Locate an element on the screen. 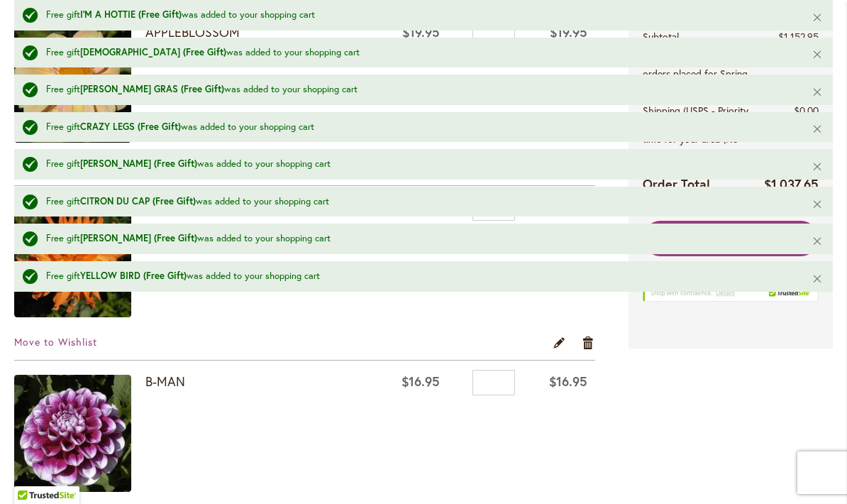 The width and height of the screenshot is (847, 504). img: B-MAN is located at coordinates (73, 433).